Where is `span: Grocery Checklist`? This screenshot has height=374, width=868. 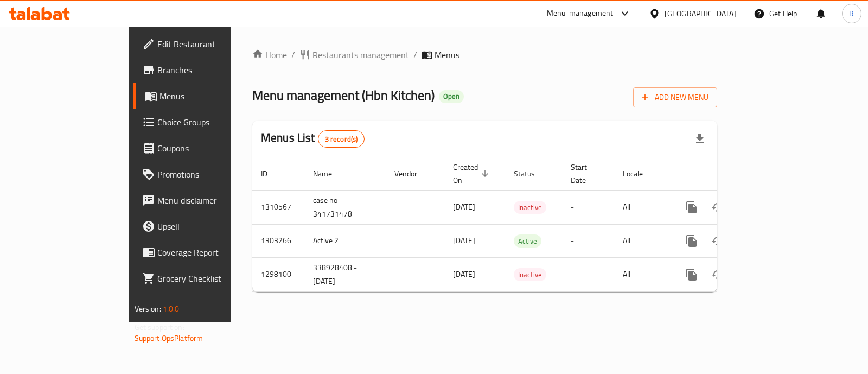
span: Grocery Checklist is located at coordinates (211, 278).